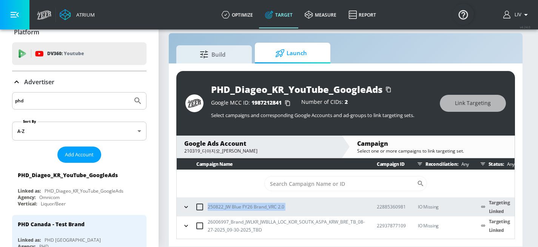 This screenshot has width=538, height=247. Describe the element at coordinates (286, 226) in the screenshot. I see `p: 26006997_Brand_JWLKR_JWBLLA_LOC_KOR_SOUTK_ASPA_KRW_BRE_TB_08-27-2025_09-30-2025_TBD` at that location.